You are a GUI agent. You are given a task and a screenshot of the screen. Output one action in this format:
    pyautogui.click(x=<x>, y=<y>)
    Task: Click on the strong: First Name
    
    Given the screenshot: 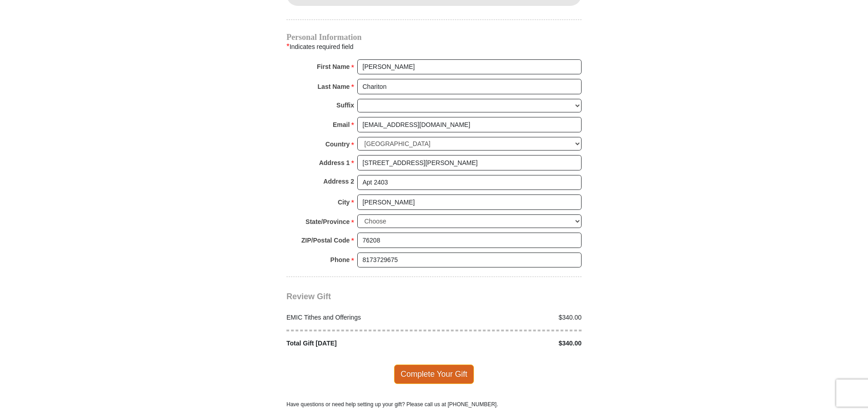 What is the action you would take?
    pyautogui.click(x=333, y=67)
    